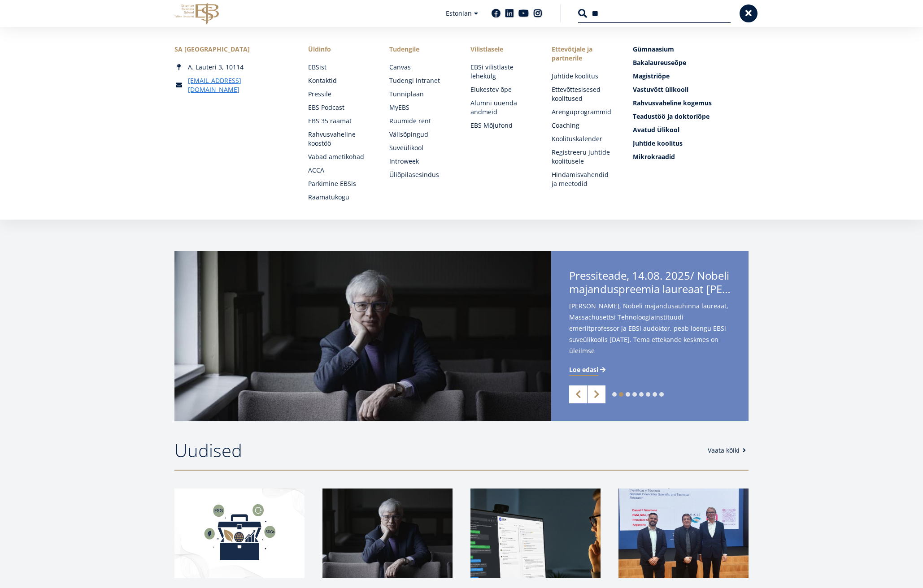 The height and width of the screenshot is (588, 923). Describe the element at coordinates (583, 94) in the screenshot. I see `a: Ettevõttesisesed koolitused` at that location.